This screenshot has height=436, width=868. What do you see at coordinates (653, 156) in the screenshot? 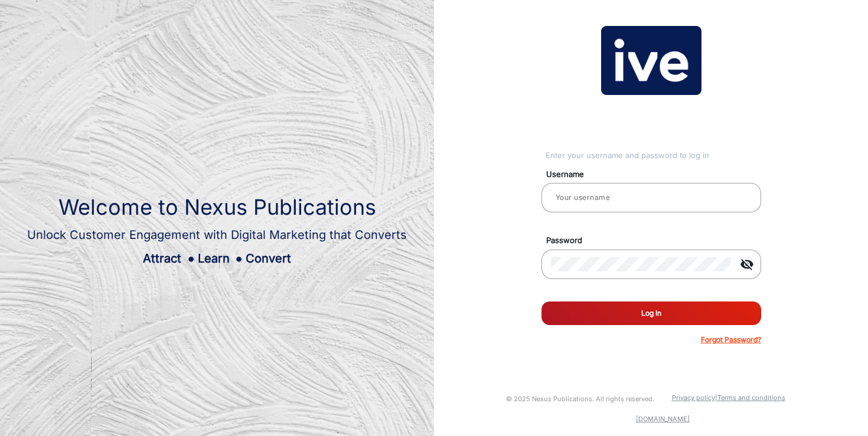
I see `div: Enter your username and password to log in` at bounding box center [653, 156].